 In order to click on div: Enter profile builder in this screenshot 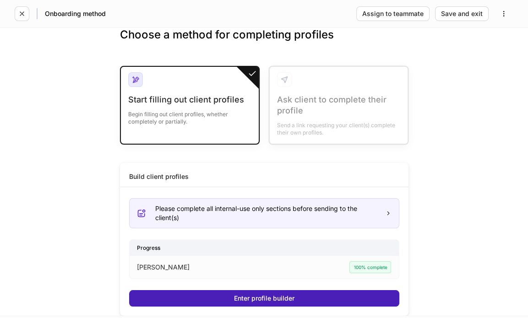, I will do `click(264, 298)`.